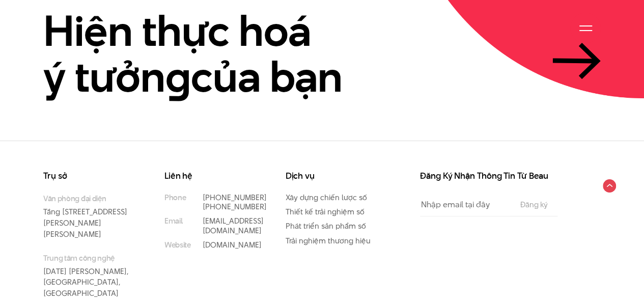  What do you see at coordinates (464, 204) in the screenshot?
I see `input: Nhập email tại đây` at bounding box center [464, 204].